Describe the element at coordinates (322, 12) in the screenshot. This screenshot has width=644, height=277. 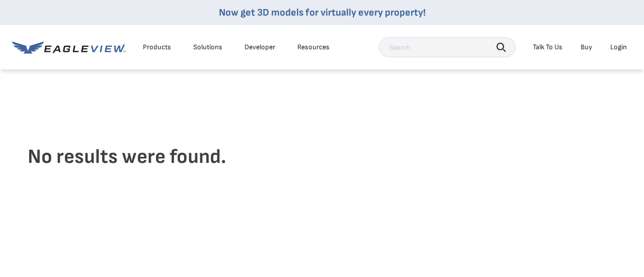
I see `a: Now get 3D models for virtually every property!` at that location.